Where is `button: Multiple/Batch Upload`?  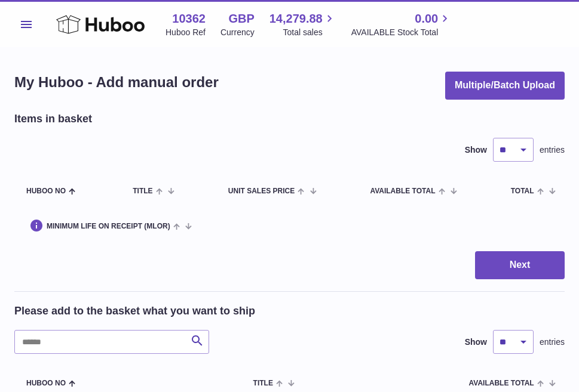 button: Multiple/Batch Upload is located at coordinates (504, 85).